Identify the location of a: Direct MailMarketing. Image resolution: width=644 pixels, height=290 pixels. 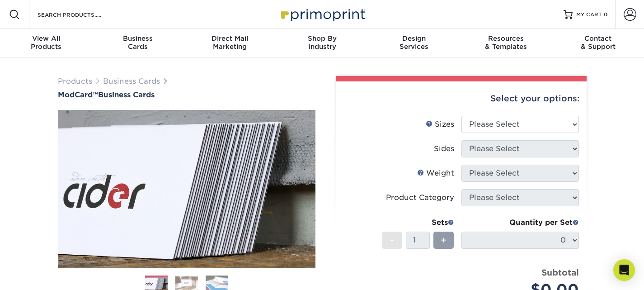
(230, 43).